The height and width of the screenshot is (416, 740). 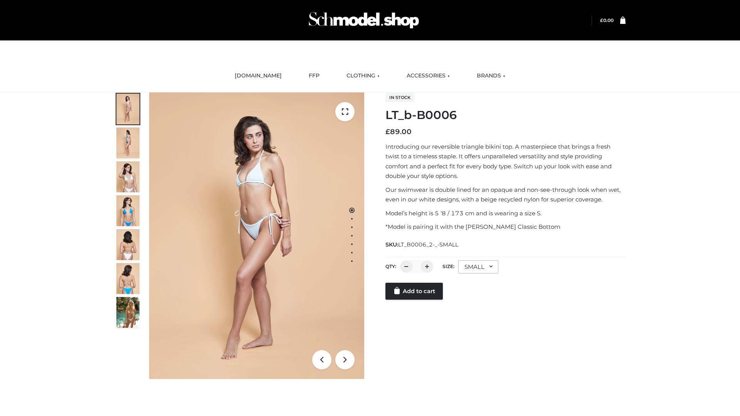 What do you see at coordinates (606, 20) in the screenshot?
I see `bdi: 0.00` at bounding box center [606, 20].